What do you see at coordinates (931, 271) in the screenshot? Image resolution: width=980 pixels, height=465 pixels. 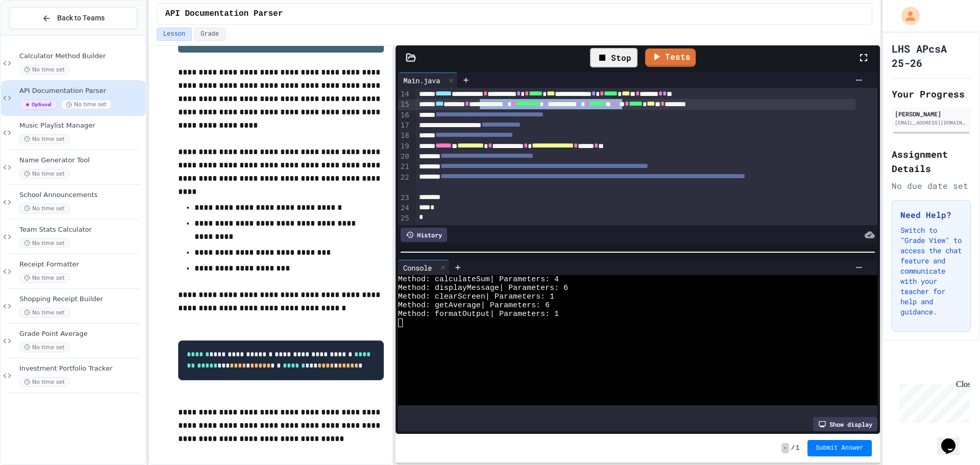 I see `p: Switch to "Grade View" to access the chat feature and communicate with your teacher for help and ...` at bounding box center [931, 271].